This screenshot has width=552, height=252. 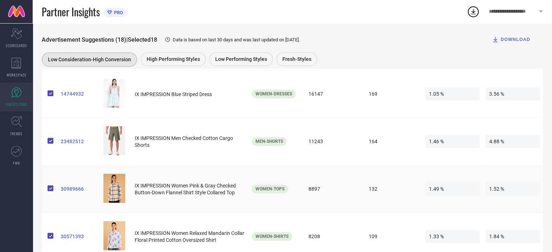 I want to click on span: 164, so click(x=392, y=141).